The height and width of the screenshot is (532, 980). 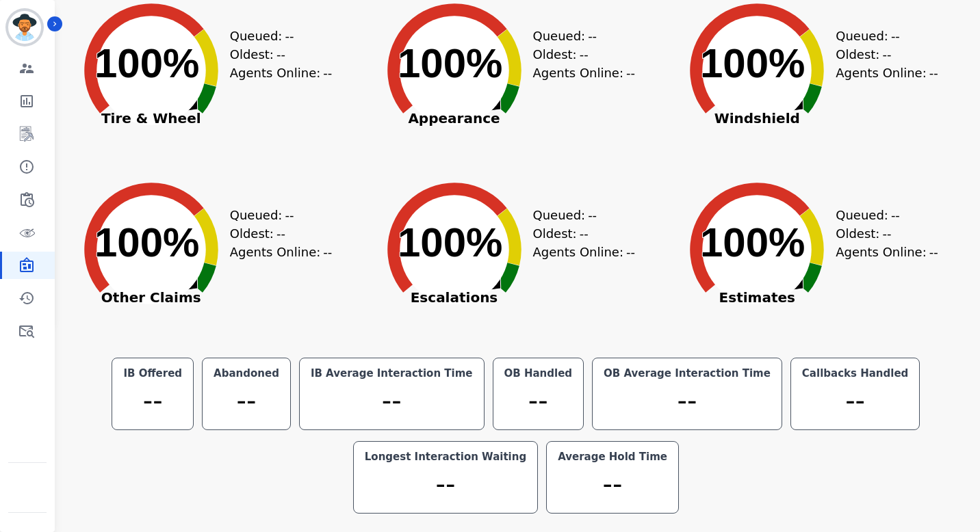 I want to click on span: Other Claims, so click(x=151, y=297).